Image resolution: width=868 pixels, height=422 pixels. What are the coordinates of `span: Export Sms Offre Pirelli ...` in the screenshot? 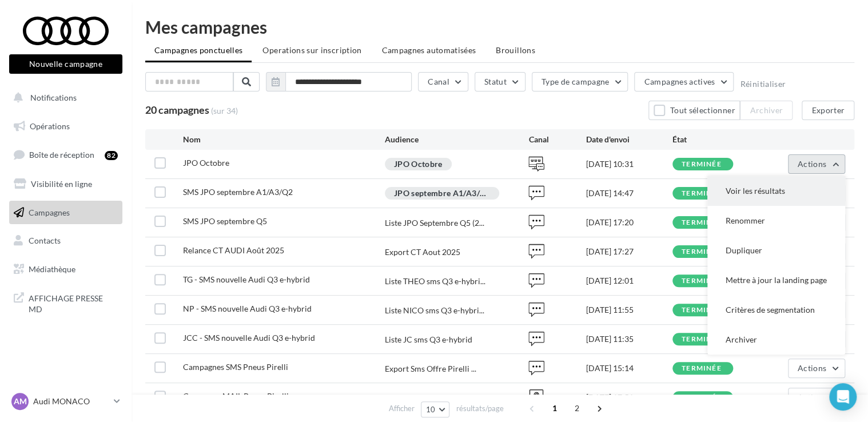 It's located at (431, 369).